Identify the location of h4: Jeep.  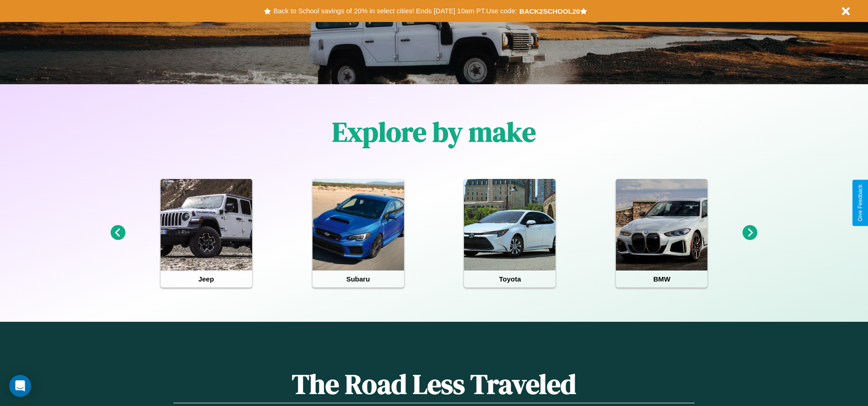
(206, 278).